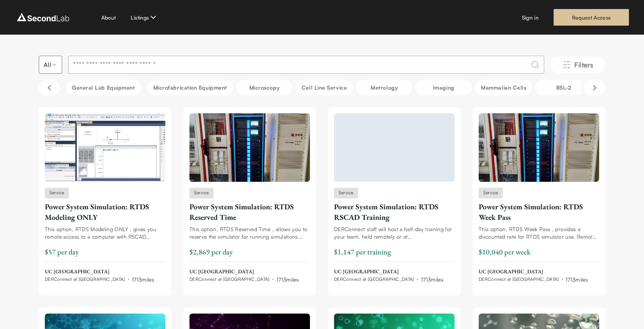 Image resolution: width=644 pixels, height=329 pixels. Describe the element at coordinates (595, 88) in the screenshot. I see `button: Scroll right` at that location.